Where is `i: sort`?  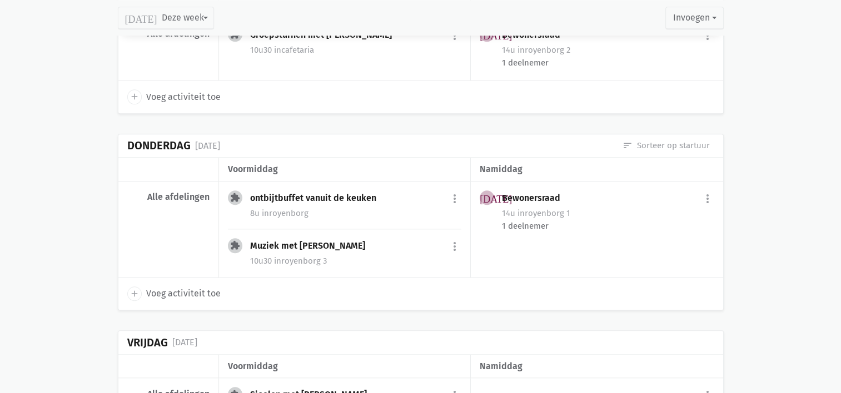
i: sort is located at coordinates (627, 146).